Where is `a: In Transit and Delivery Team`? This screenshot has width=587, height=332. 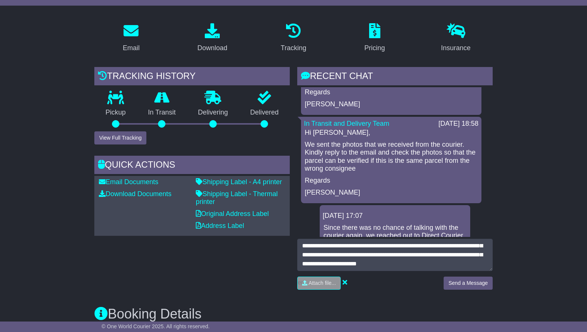 a: In Transit and Delivery Team is located at coordinates (347, 124).